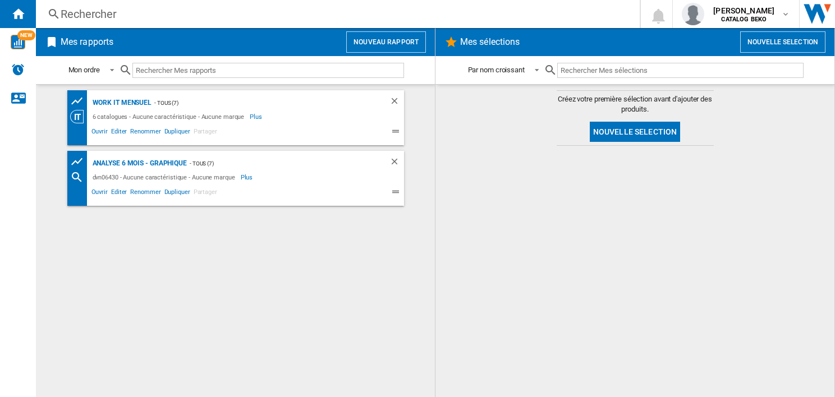  I want to click on span: NEW, so click(26, 35).